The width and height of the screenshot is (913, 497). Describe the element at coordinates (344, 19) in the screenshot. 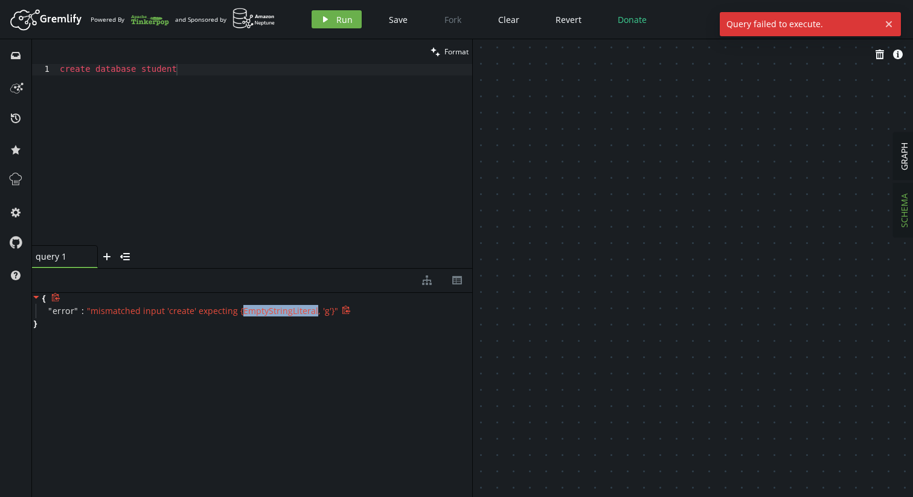

I see `span: Run` at that location.